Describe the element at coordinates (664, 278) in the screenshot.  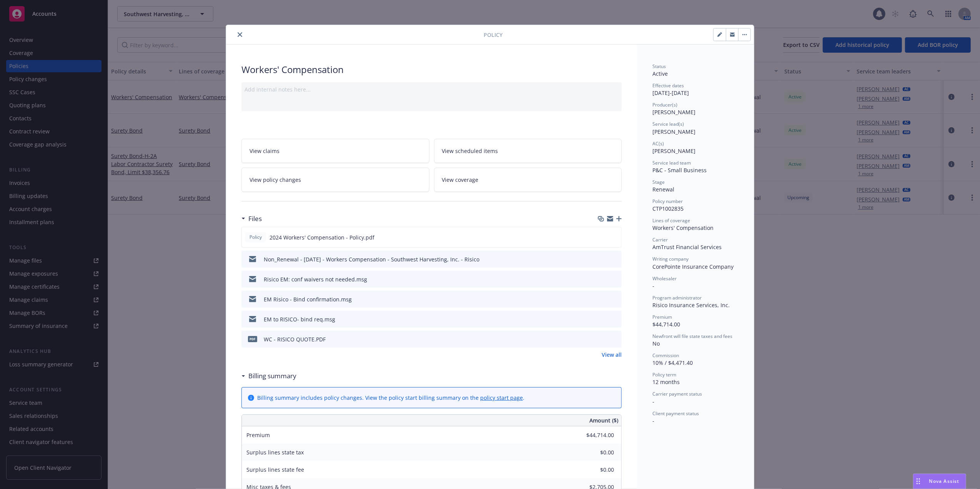
I see `span: Wholesaler` at that location.